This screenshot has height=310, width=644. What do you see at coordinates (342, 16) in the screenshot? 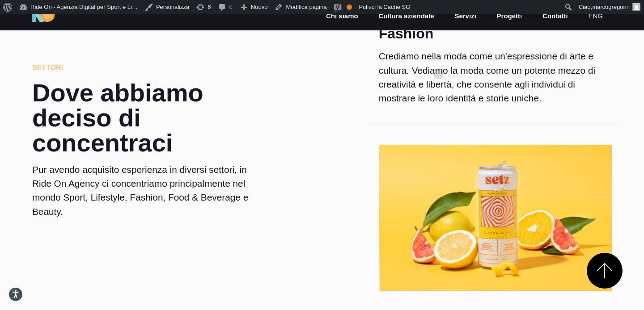
I see `a: Chi siamo` at bounding box center [342, 16].